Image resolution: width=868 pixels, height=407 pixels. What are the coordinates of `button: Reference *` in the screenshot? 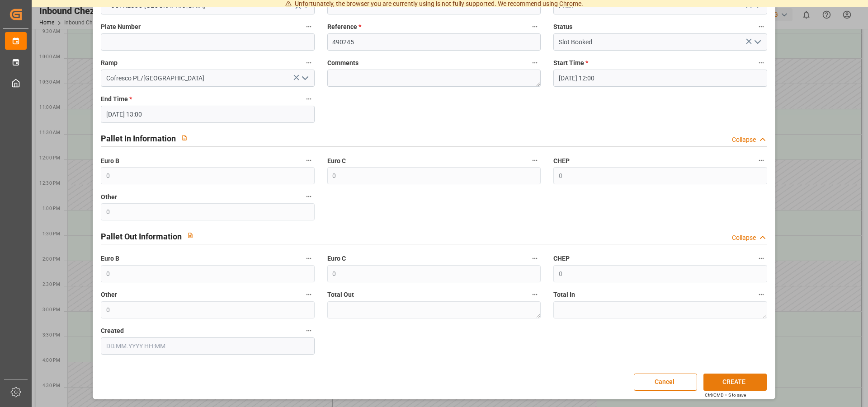 It's located at (535, 27).